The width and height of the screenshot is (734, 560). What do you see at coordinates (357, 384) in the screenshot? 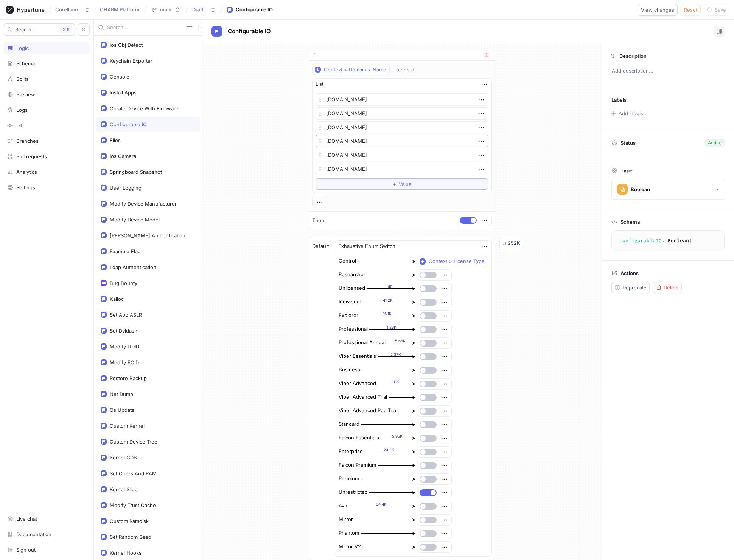
I see `div: Viper Advanced` at bounding box center [357, 384].